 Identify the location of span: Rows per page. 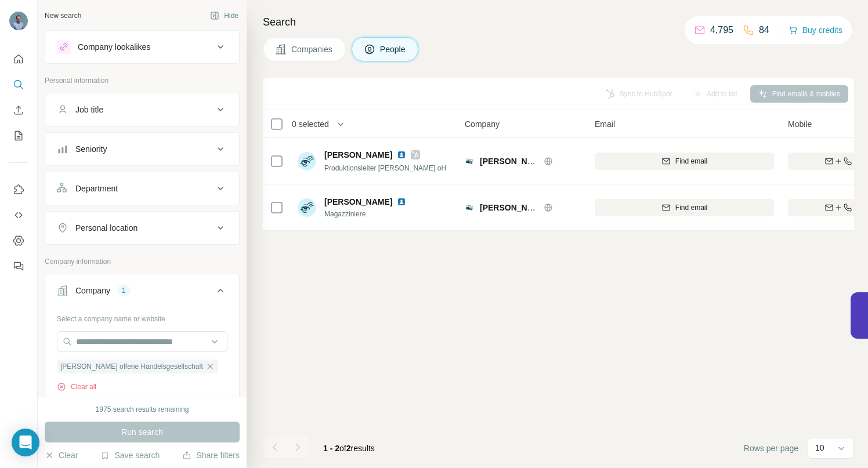
(771, 448).